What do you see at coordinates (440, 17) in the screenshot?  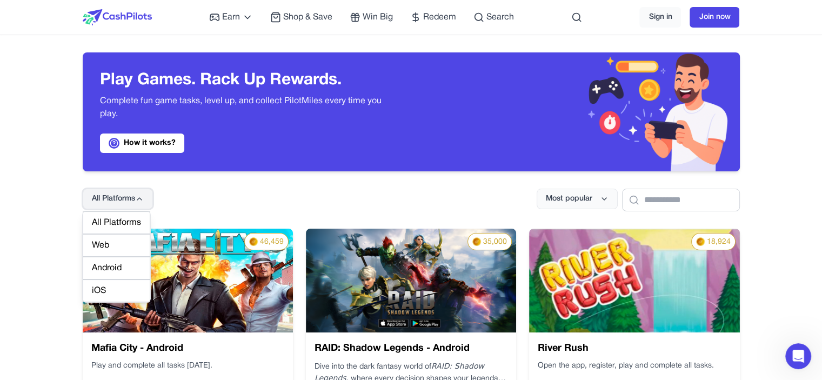 I see `span: Redeem` at bounding box center [440, 17].